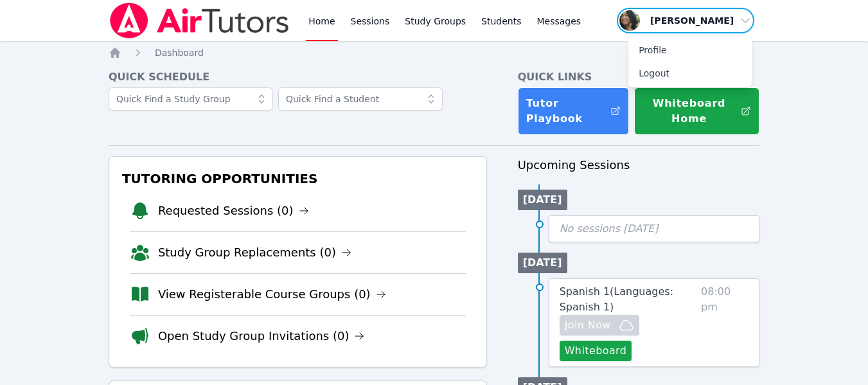 This screenshot has width=868, height=385. What do you see at coordinates (255, 252) in the screenshot?
I see `a: Study Group Replacements (0)` at bounding box center [255, 252].